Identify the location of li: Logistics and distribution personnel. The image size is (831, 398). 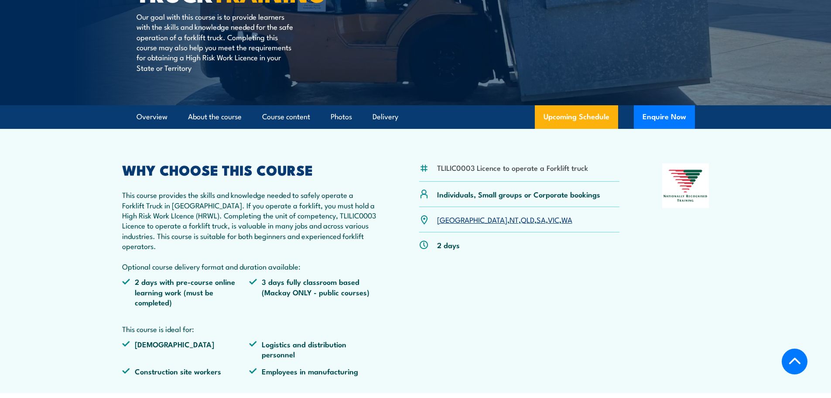
(313, 349).